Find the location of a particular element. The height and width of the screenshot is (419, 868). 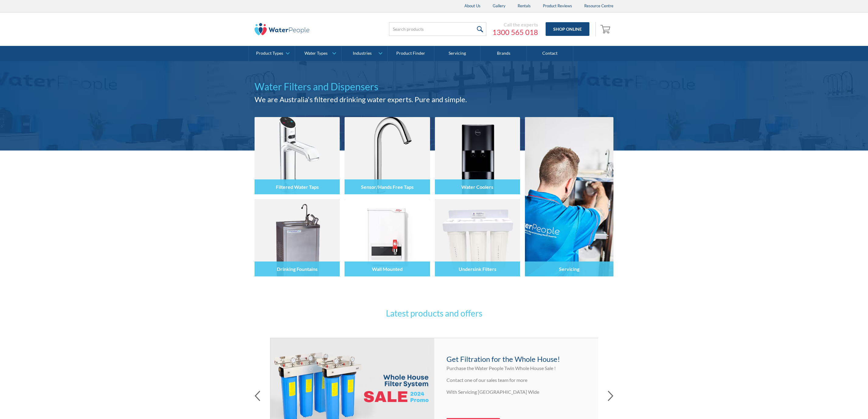

a: Sensor/Hands Free Taps is located at coordinates (387, 156).